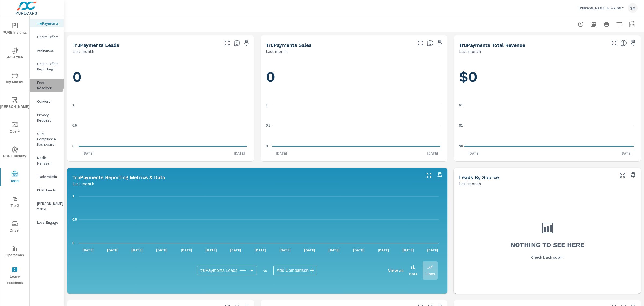 Image resolution: width=644 pixels, height=306 pixels. What do you see at coordinates (15, 202) in the screenshot?
I see `span: Tier2` at bounding box center [15, 202].